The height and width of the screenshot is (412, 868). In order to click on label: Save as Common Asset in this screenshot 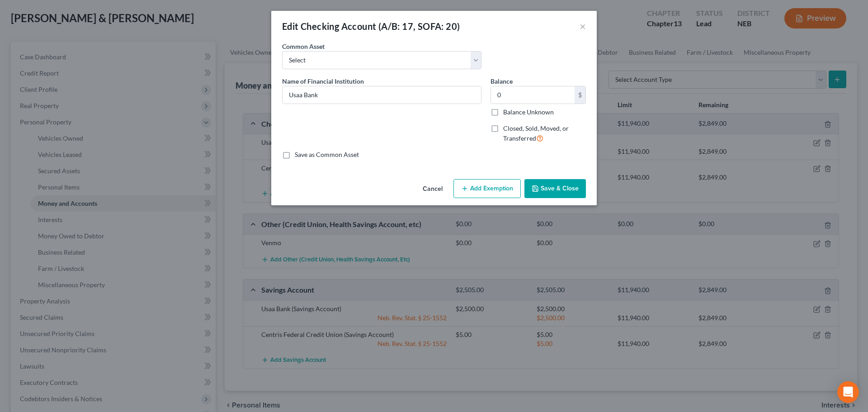, I will do `click(327, 154)`.